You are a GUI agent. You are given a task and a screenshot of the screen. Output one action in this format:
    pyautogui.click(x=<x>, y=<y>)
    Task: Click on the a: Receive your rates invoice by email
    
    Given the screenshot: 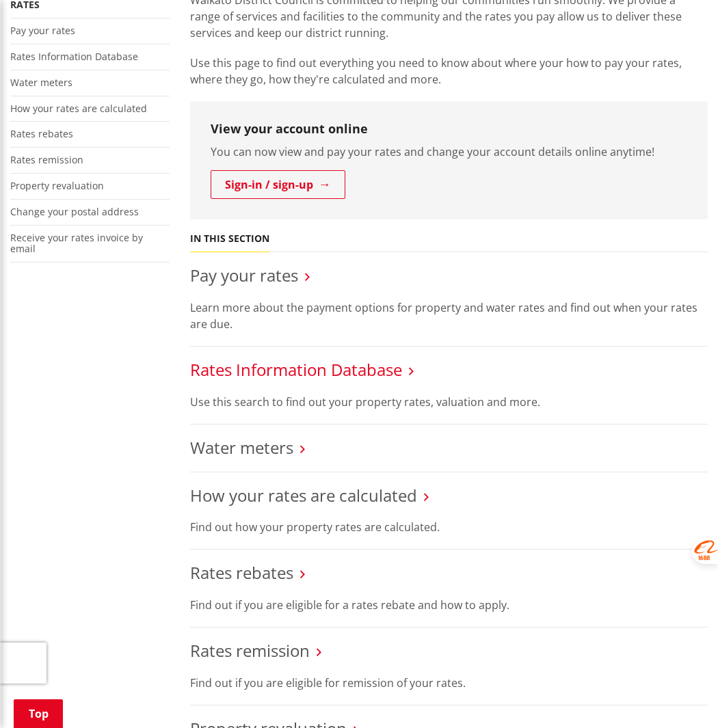 What is the action you would take?
    pyautogui.click(x=76, y=244)
    